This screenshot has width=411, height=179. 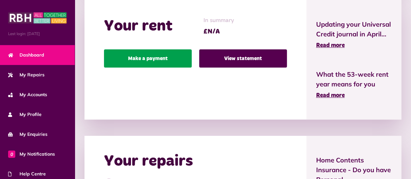 I want to click on span: My Profile, so click(x=25, y=114).